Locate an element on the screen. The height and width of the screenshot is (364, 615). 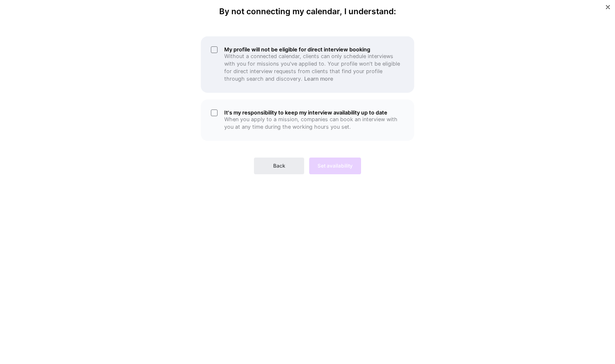
span: Back is located at coordinates (279, 166).